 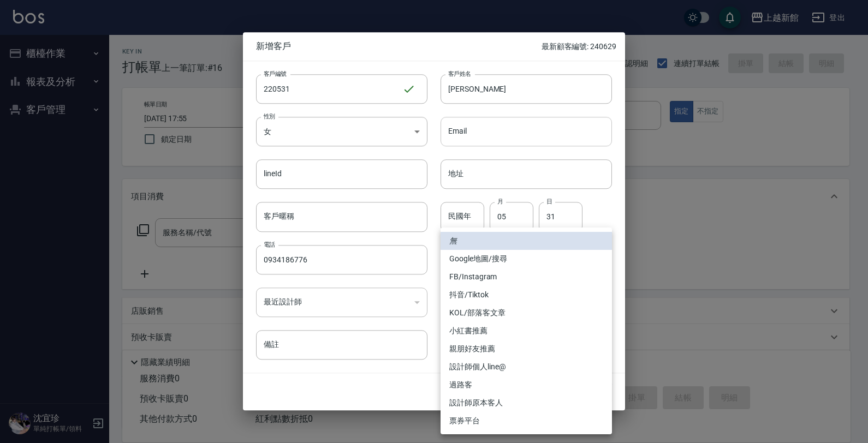 I want to click on li: 抖音/Tiktok, so click(x=526, y=295).